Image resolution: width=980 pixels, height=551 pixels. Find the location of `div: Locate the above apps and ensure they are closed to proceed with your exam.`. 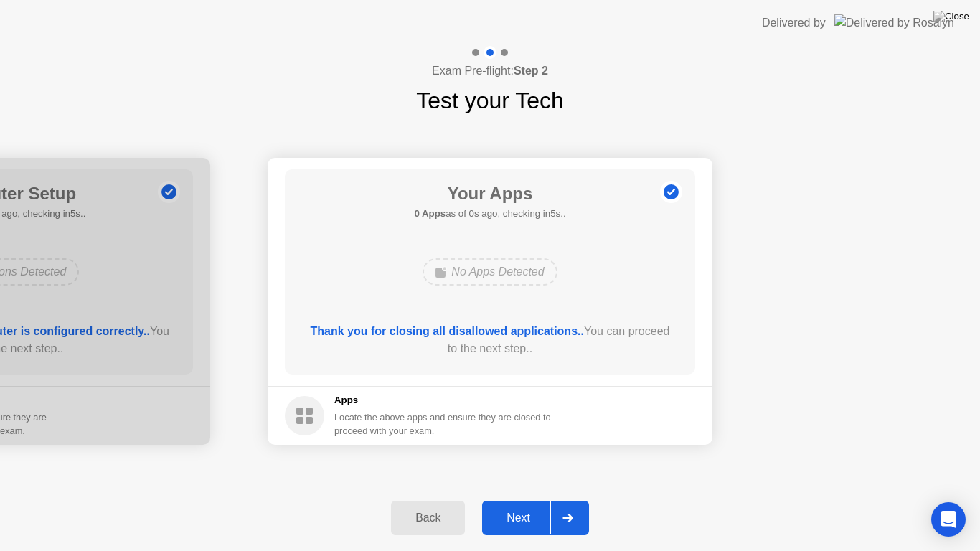

div: Locate the above apps and ensure they are closed to proceed with your exam. is located at coordinates (443, 424).